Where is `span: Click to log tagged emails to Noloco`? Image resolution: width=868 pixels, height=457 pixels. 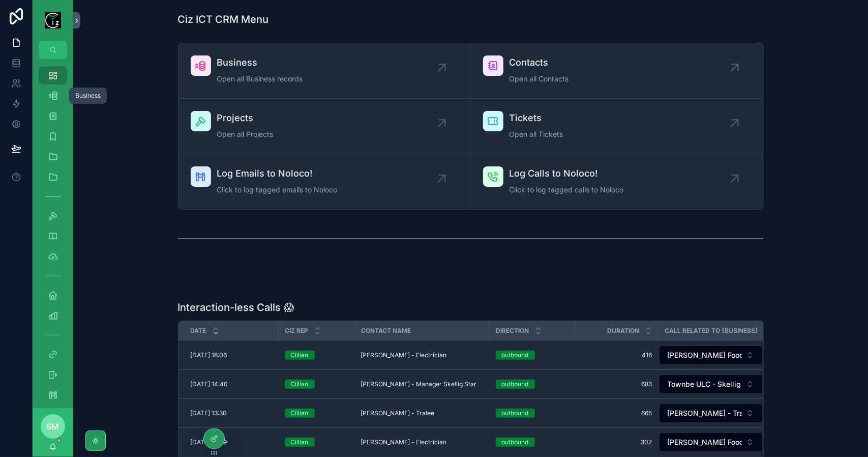 span: Click to log tagged emails to Noloco is located at coordinates (277, 190).